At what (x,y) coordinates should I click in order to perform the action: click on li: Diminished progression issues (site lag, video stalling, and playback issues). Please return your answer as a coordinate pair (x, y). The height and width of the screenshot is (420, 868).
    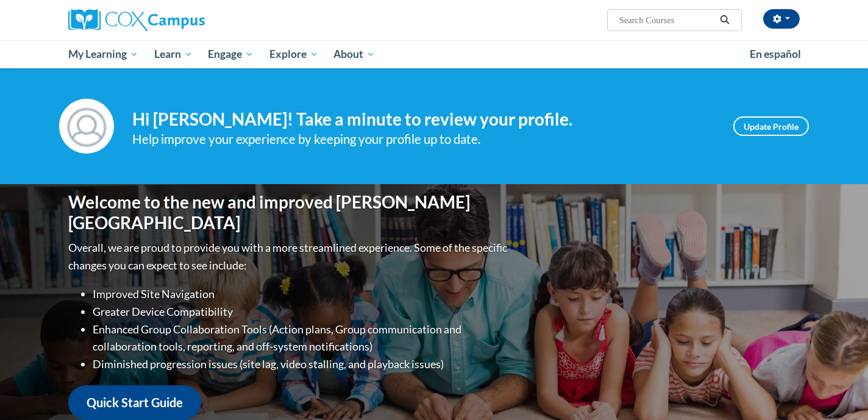
    Looking at the image, I should click on (301, 364).